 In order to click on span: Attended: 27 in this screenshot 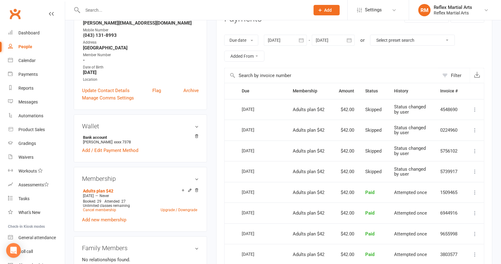, I will do `click(115, 202)`.